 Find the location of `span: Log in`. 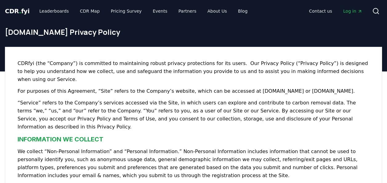

span: Log in is located at coordinates (353, 11).